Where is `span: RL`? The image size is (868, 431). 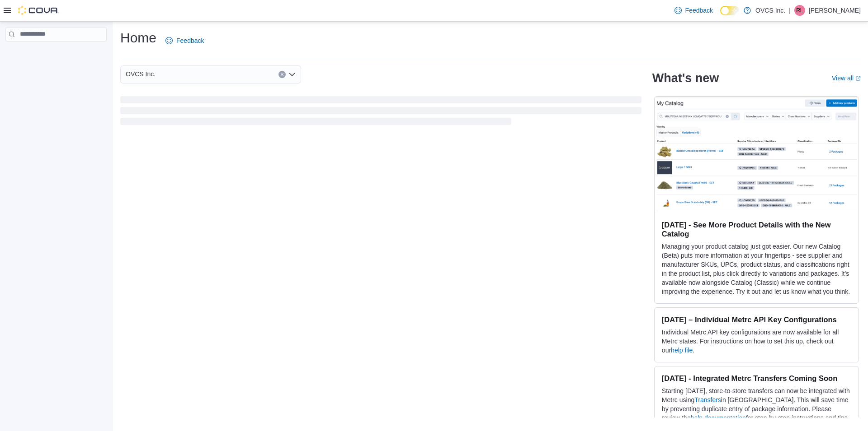 span: RL is located at coordinates (799, 11).